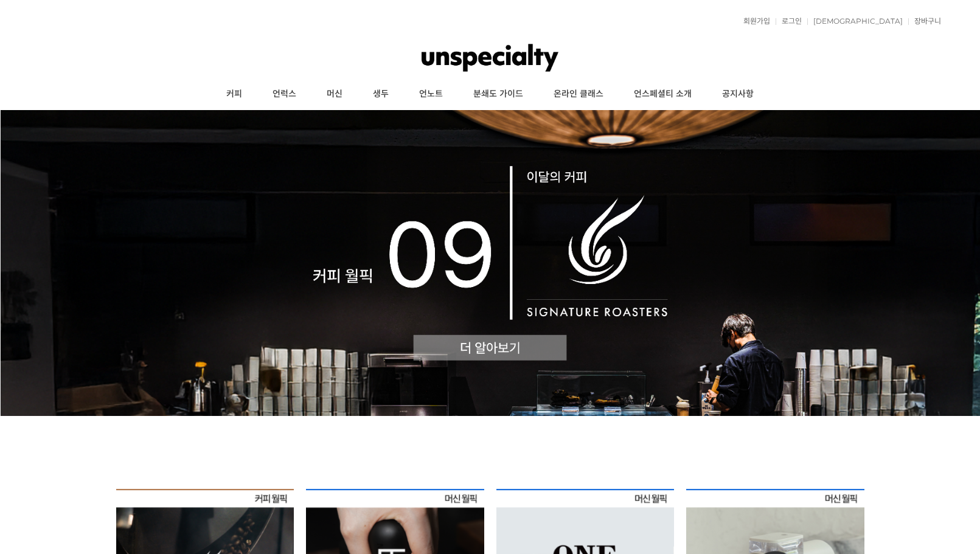  Describe the element at coordinates (924, 22) in the screenshot. I see `a: 장바구니` at that location.